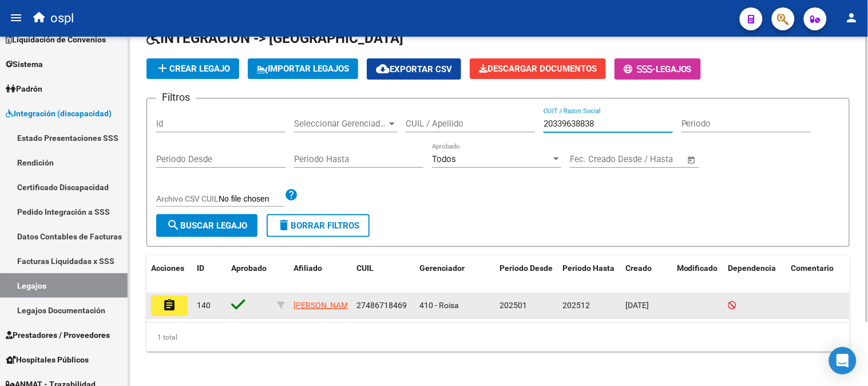  Describe the element at coordinates (162, 68) in the screenshot. I see `mat-icon: add` at that location.